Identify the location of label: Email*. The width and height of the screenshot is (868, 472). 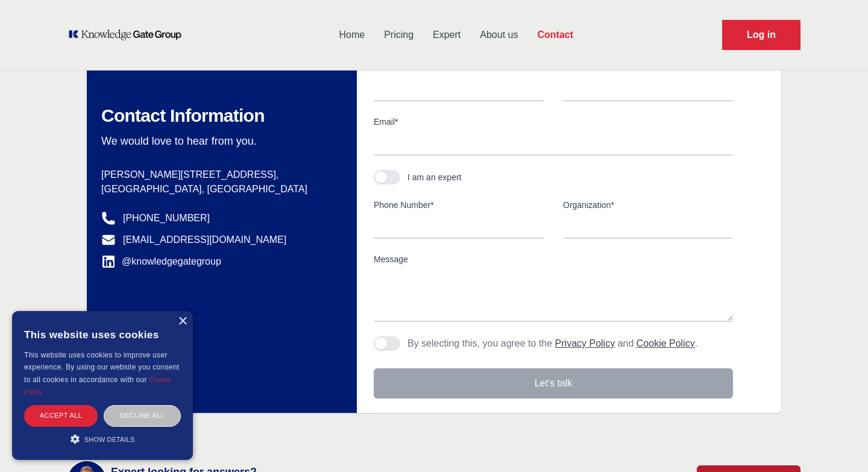
(554, 122).